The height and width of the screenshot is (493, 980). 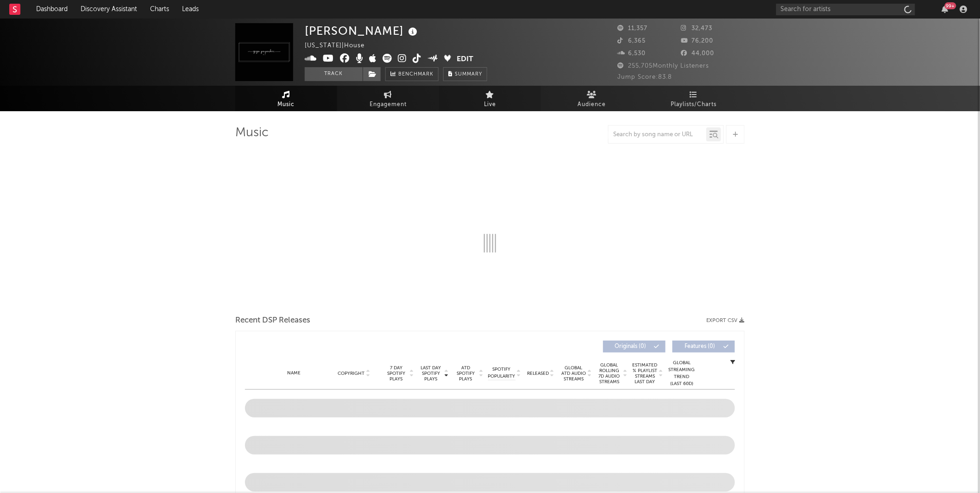 I want to click on button: Originals(0), so click(x=634, y=347).